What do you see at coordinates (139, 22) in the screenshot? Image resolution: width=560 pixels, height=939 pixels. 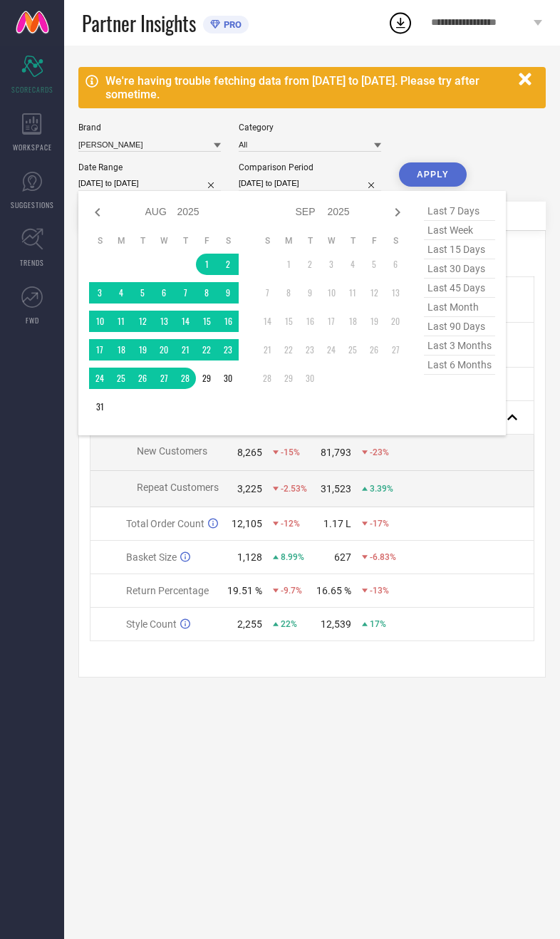 I see `span: Partner Insights` at bounding box center [139, 22].